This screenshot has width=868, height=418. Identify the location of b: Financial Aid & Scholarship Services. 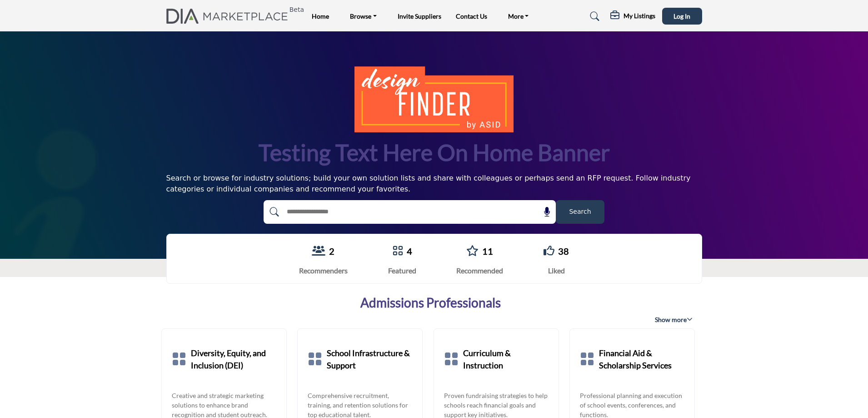
(642, 359).